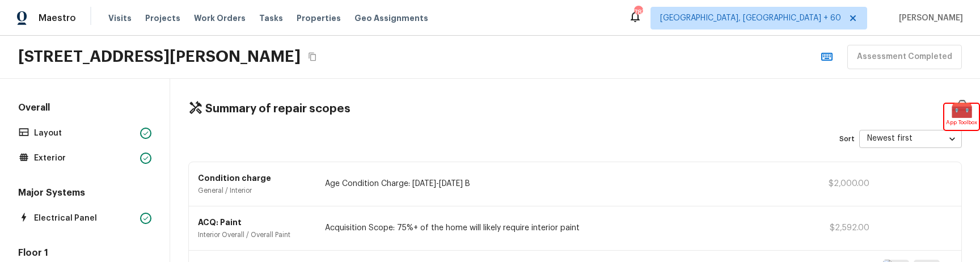 The width and height of the screenshot is (980, 262). What do you see at coordinates (85, 158) in the screenshot?
I see `p: Exterior` at bounding box center [85, 158].